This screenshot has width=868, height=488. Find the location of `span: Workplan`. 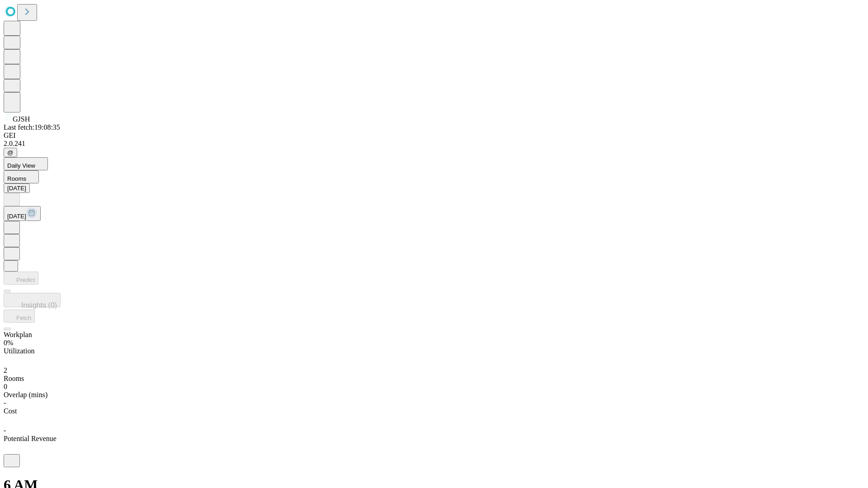

span: Workplan is located at coordinates (18, 334).